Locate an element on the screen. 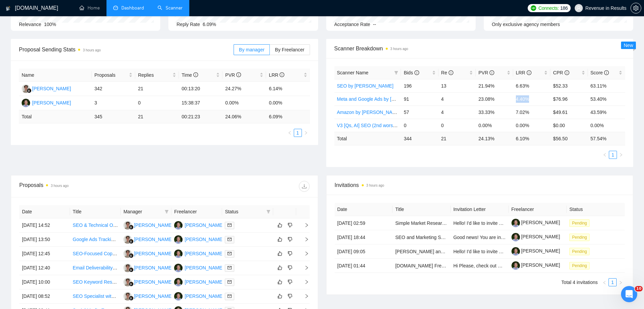 The image size is (644, 309). a: Pending is located at coordinates (581, 251).